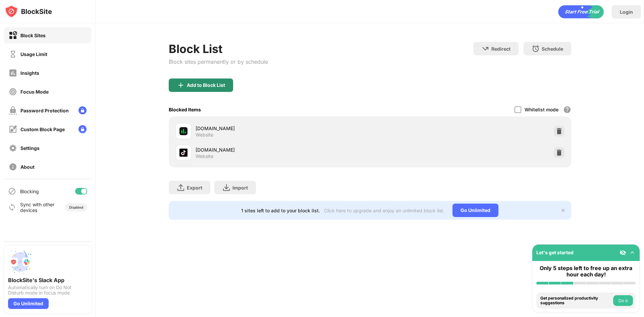 The width and height of the screenshot is (644, 317). What do you see at coordinates (501, 49) in the screenshot?
I see `div: Redirect` at bounding box center [501, 49].